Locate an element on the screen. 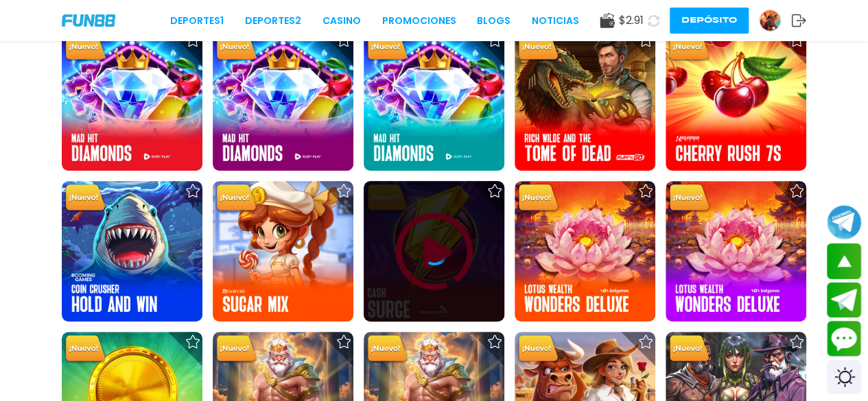 The height and width of the screenshot is (401, 868). button: Join telegram channel is located at coordinates (844, 222).